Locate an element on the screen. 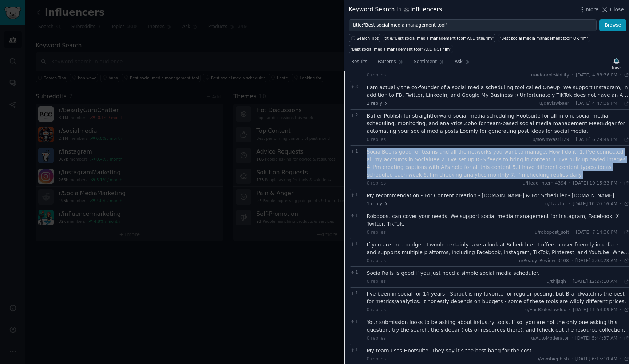  span: Results is located at coordinates (359, 62).